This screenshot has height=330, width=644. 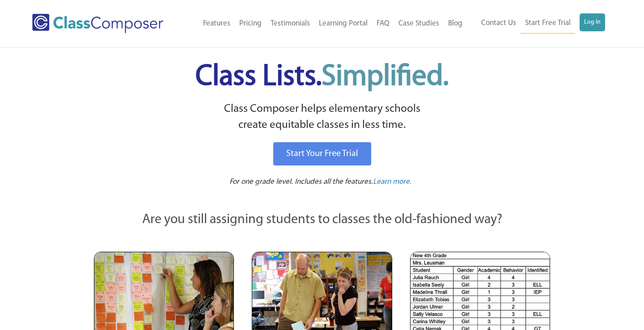 I want to click on a: Learn more., so click(x=392, y=182).